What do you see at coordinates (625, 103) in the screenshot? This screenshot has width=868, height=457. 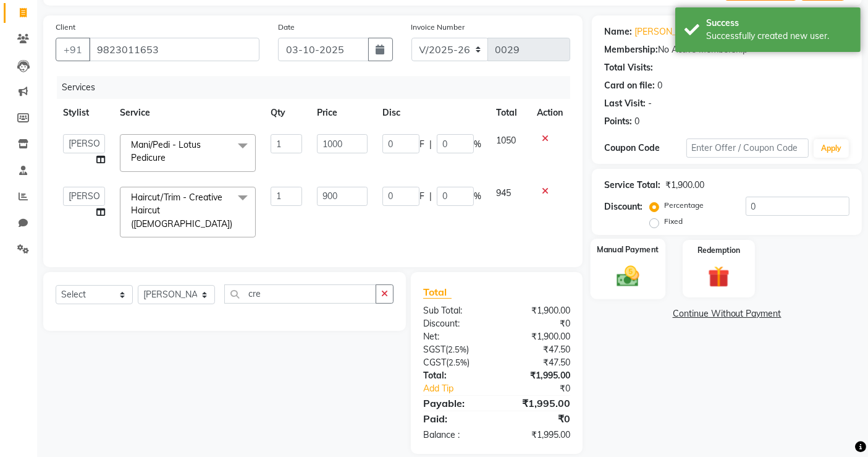 I see `div: Last Visit:` at bounding box center [625, 103].